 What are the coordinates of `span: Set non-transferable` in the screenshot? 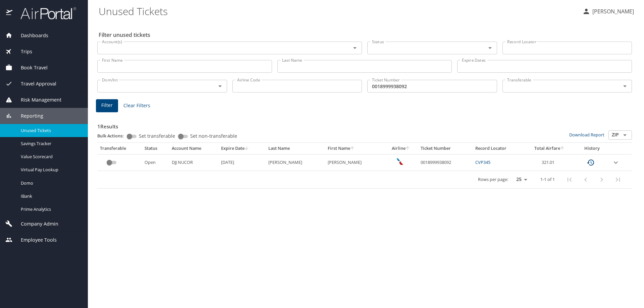 It's located at (213, 136).